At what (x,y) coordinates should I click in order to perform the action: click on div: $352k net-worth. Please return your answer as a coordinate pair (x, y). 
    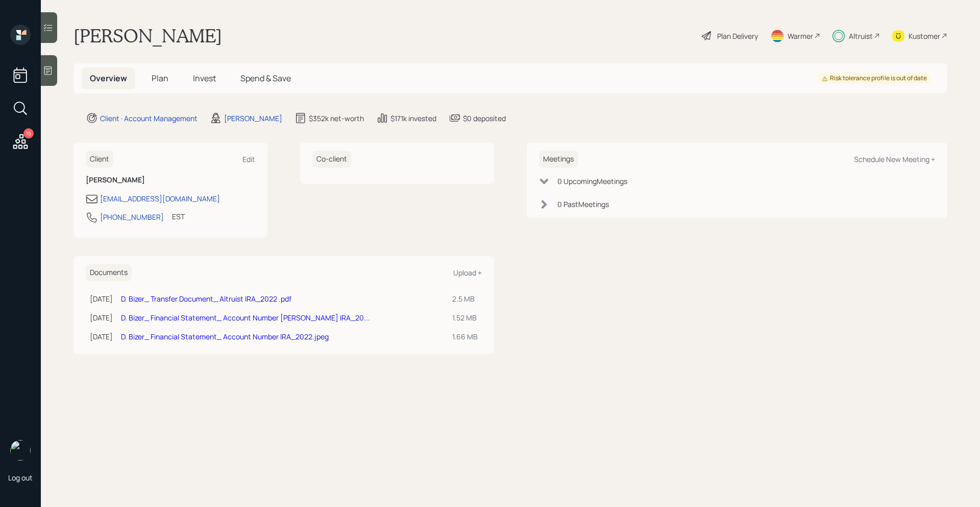
    Looking at the image, I should click on (336, 118).